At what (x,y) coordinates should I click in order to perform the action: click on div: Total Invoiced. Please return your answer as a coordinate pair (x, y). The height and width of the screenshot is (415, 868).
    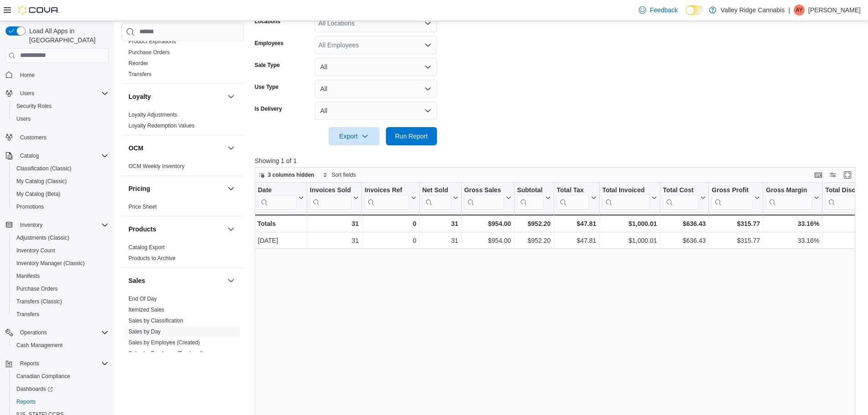
    Looking at the image, I should click on (626, 190).